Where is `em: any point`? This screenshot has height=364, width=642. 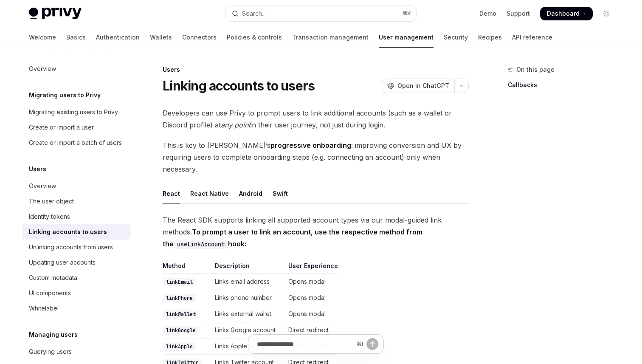
em: any point is located at coordinates (236, 125).